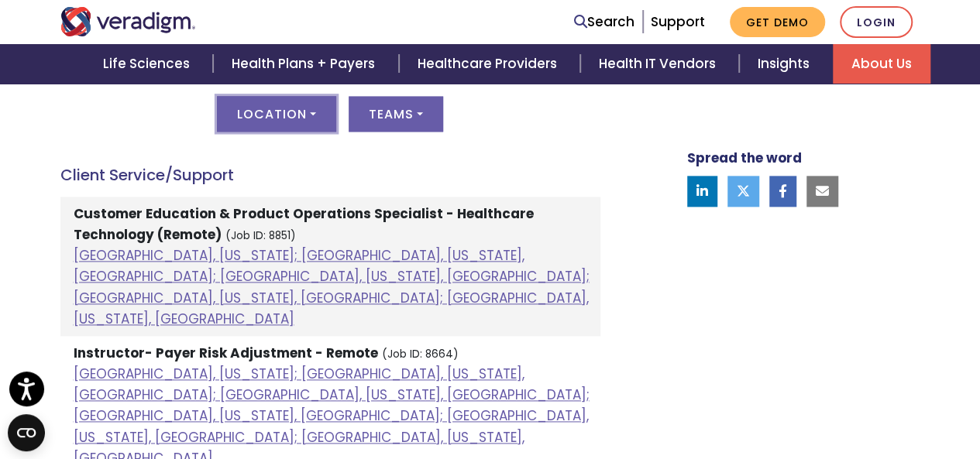  I want to click on a: About Us, so click(881, 64).